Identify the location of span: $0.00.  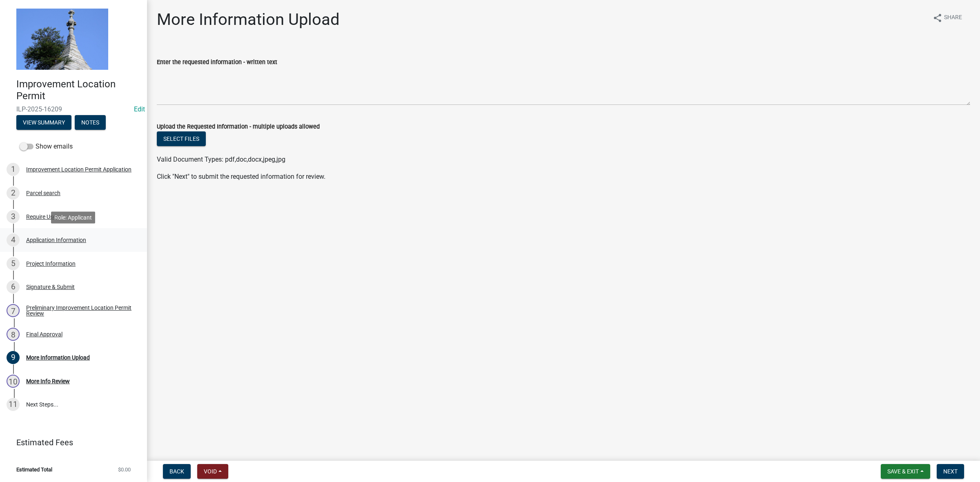
(124, 469).